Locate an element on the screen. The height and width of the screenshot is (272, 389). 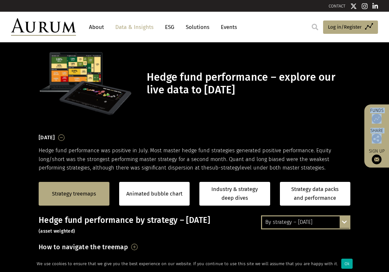
img: Access Funds is located at coordinates (377, 119).